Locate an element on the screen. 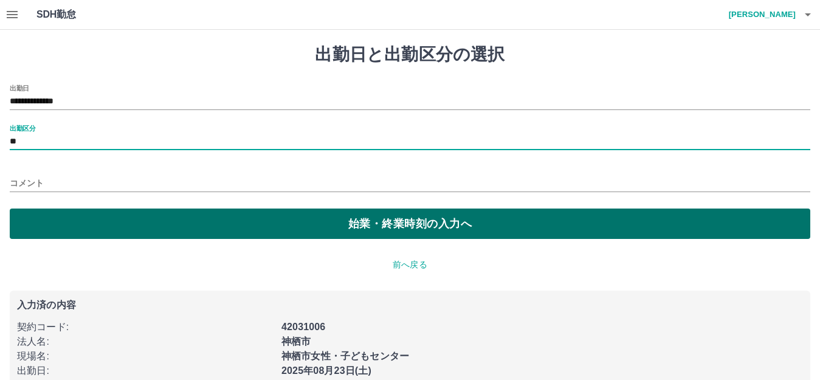  p: 法人名 : is located at coordinates (145, 342).